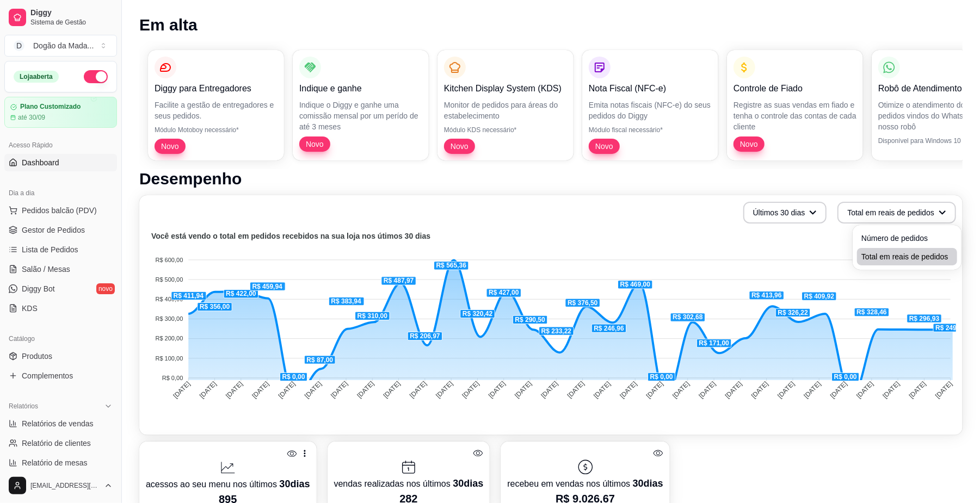 The image size is (980, 503). What do you see at coordinates (228, 484) in the screenshot?
I see `p: acessos ao seu menu nos últimos` at bounding box center [228, 484].